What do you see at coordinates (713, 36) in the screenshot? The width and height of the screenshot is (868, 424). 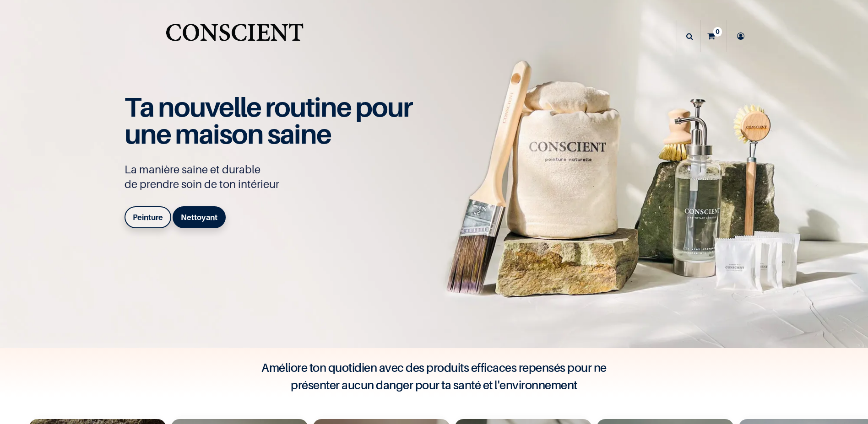 I see `a: 0` at bounding box center [713, 36].